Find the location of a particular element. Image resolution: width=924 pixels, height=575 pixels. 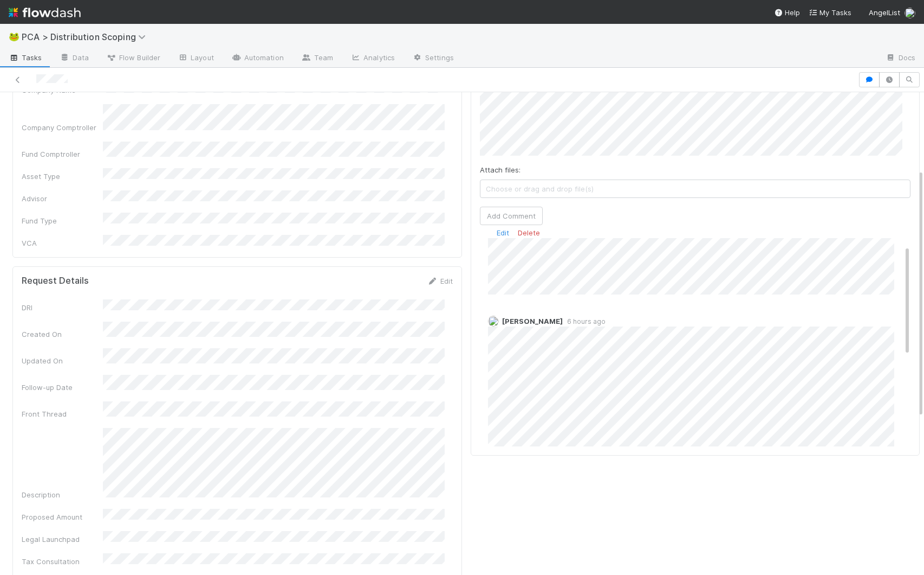

div: Company Comptroller is located at coordinates (62, 128).